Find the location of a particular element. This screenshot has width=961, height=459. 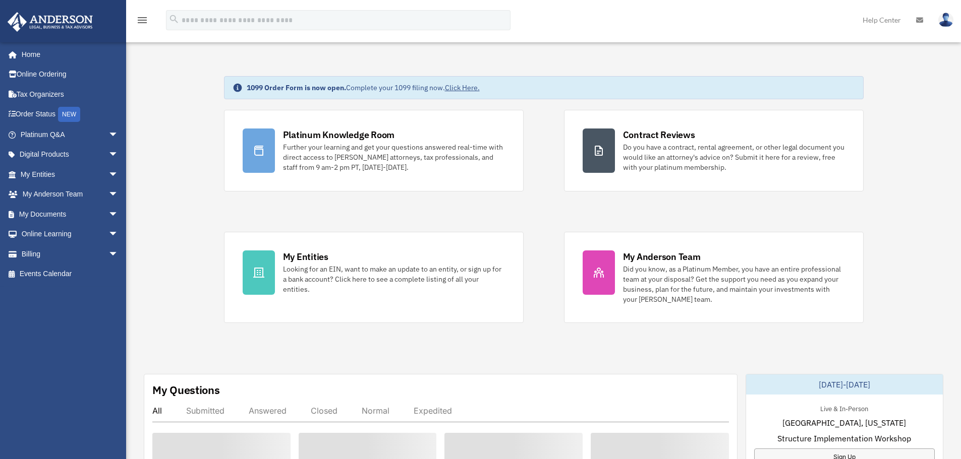

a: My Documentsarrow_drop_down is located at coordinates (70, 214).